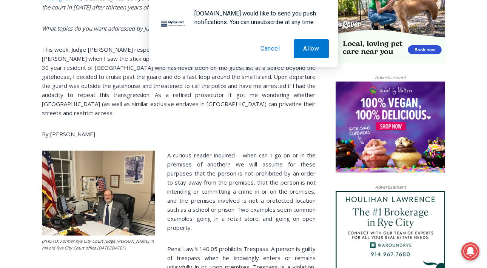  I want to click on button: Allow, so click(311, 49).